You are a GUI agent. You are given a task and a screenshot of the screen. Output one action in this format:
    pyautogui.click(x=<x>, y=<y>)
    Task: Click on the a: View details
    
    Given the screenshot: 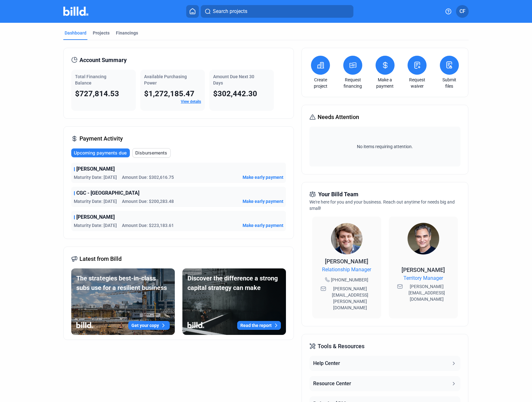 What is the action you would take?
    pyautogui.click(x=191, y=102)
    